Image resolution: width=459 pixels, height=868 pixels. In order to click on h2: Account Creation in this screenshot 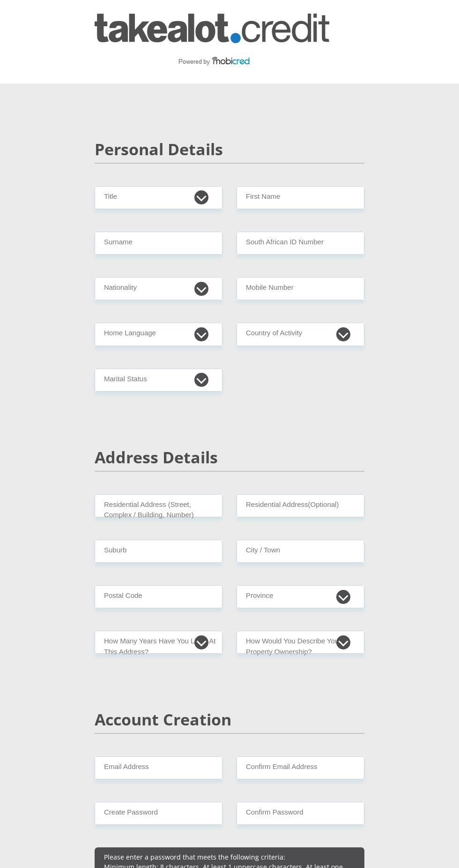, I will do `click(230, 719)`.